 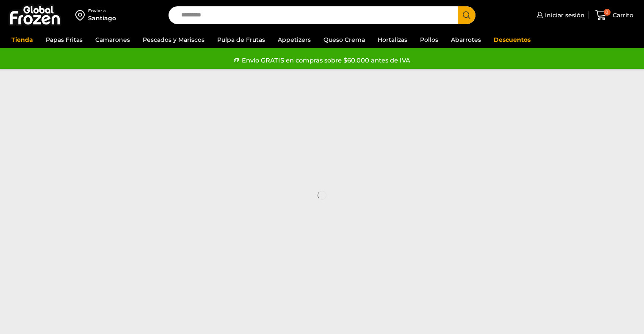 What do you see at coordinates (563, 15) in the screenshot?
I see `span: Iniciar sesión` at bounding box center [563, 15].